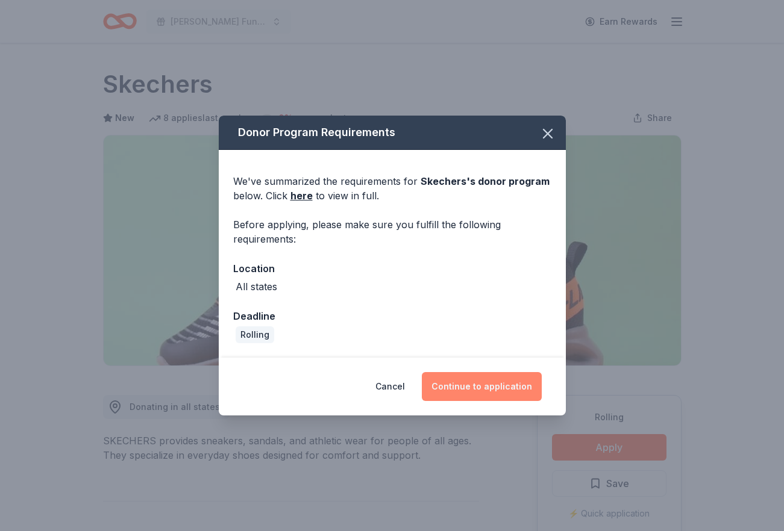 Image resolution: width=784 pixels, height=531 pixels. What do you see at coordinates (392, 269) in the screenshot?
I see `div: Location` at bounding box center [392, 269].